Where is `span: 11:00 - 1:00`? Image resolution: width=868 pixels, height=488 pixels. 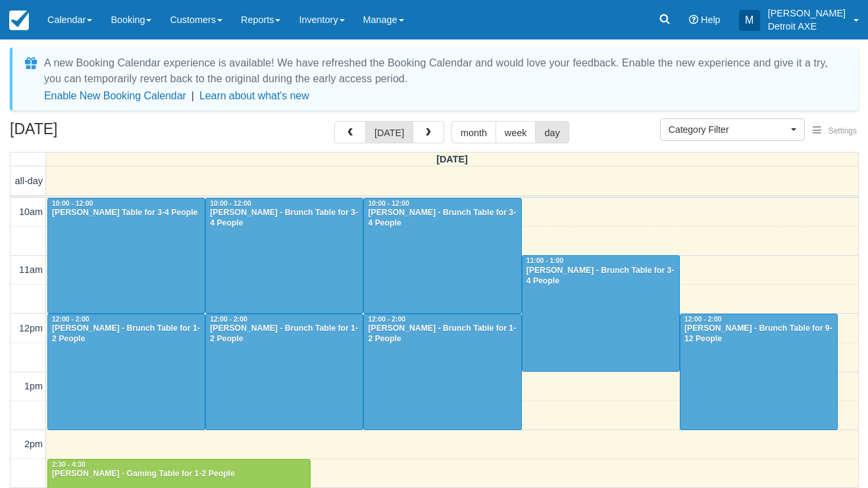 span: 11:00 - 1:00 is located at coordinates (545, 261).